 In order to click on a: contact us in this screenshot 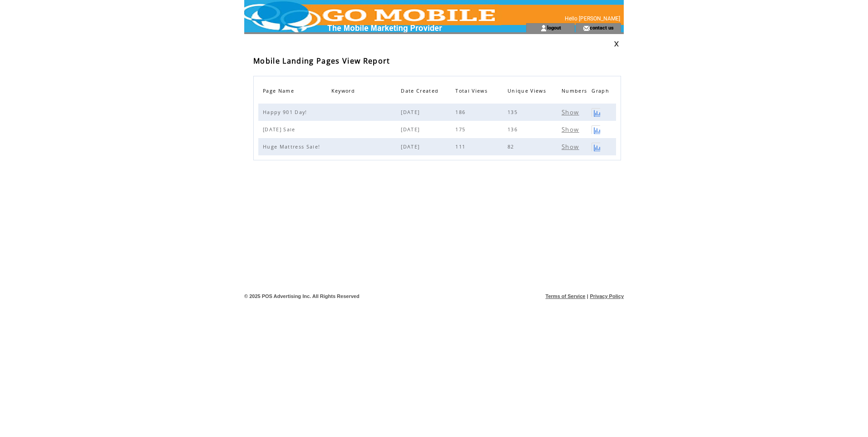, I will do `click(602, 27)`.